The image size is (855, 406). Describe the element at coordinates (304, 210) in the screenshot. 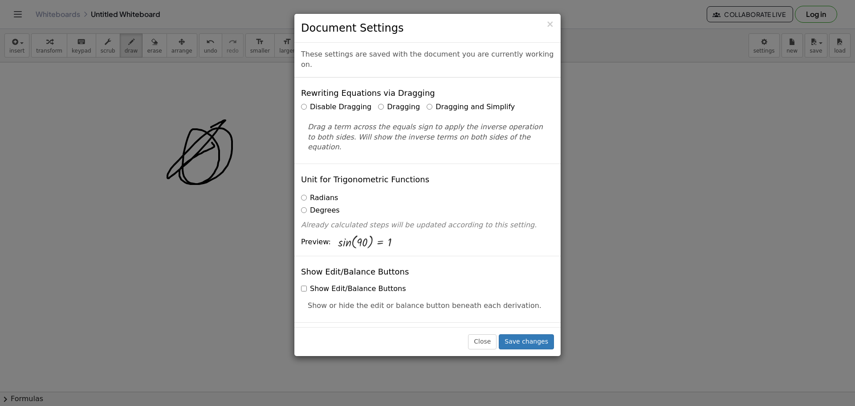

I see `input: Degrees` at that location.